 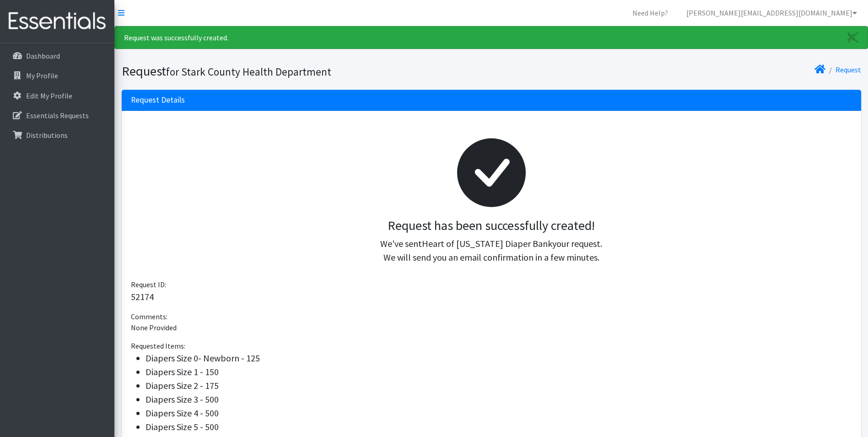 I want to click on a: Close, so click(x=853, y=37).